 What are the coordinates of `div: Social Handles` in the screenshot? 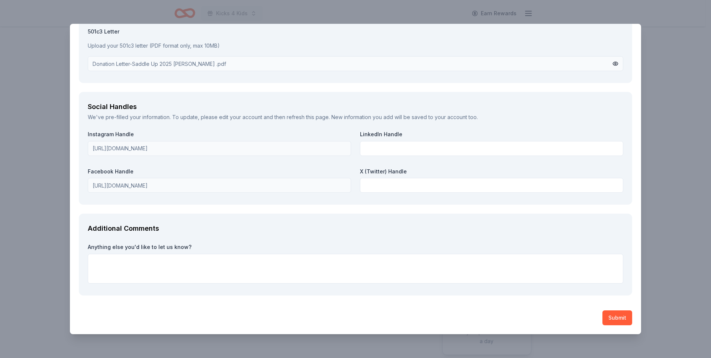 It's located at (355, 107).